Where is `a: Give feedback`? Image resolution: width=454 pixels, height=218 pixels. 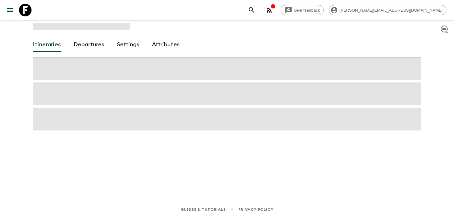
a: Give feedback is located at coordinates (302, 10).